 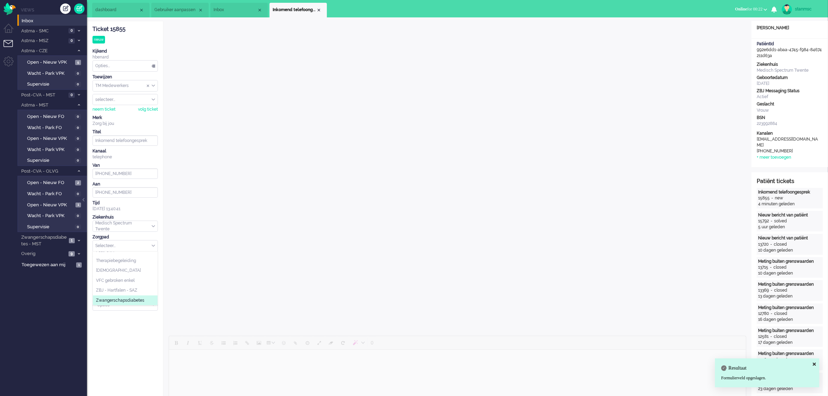 I want to click on div: Merk, so click(x=125, y=117).